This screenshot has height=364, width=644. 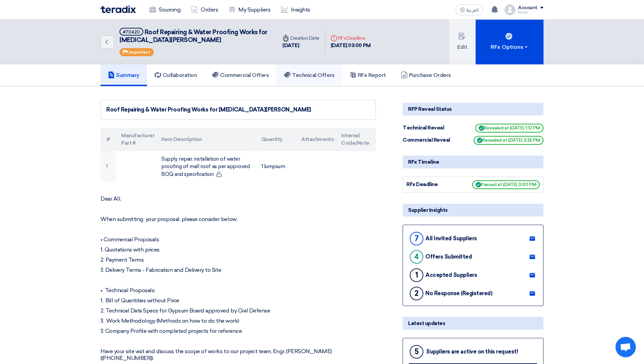 What do you see at coordinates (124, 75) in the screenshot?
I see `h5: Summary` at bounding box center [124, 75].